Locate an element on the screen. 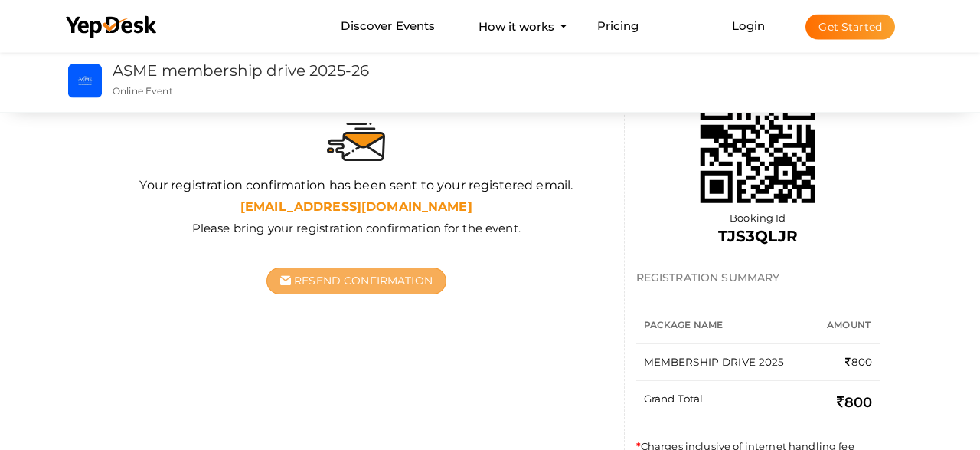 This screenshot has width=980, height=450. p: Online Event is located at coordinates (358, 90).